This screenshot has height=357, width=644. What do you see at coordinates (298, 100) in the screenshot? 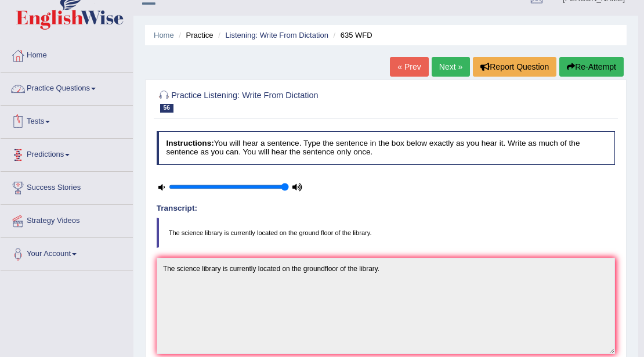
I see `h2: Practice Listening: Write From Dictation` at bounding box center [298, 100].